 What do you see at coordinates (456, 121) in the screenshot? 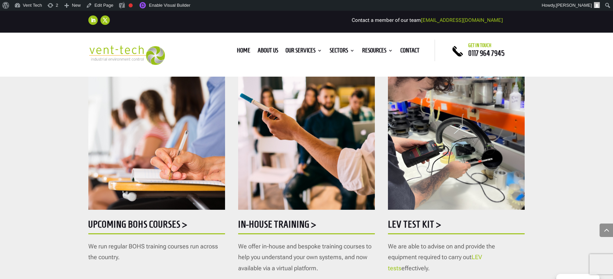
I see `img: Testing - 1` at bounding box center [456, 121].